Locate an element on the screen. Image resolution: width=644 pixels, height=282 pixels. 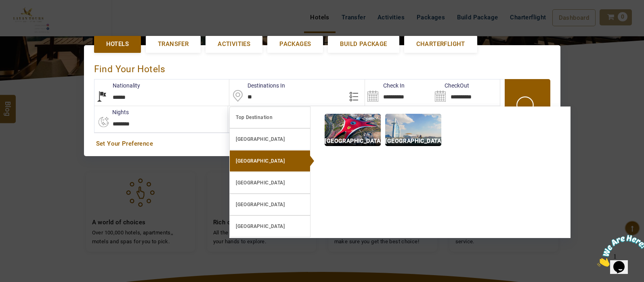
a: Activities is located at coordinates (234, 44).